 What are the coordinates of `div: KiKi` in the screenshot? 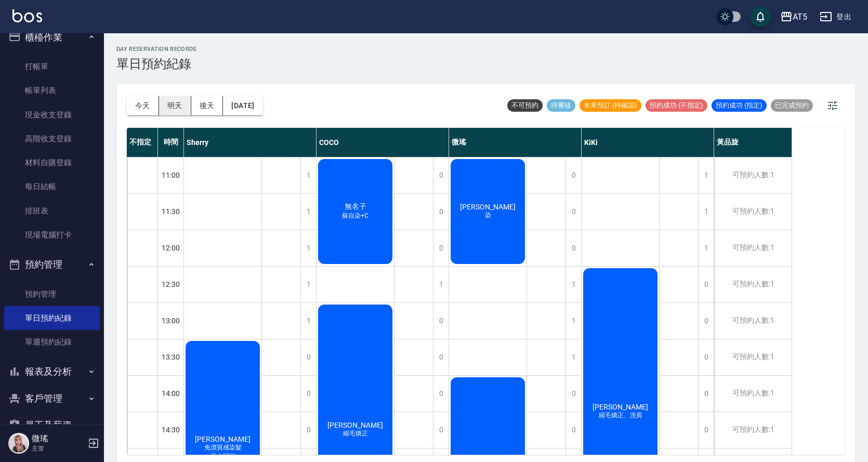 It's located at (647, 142).